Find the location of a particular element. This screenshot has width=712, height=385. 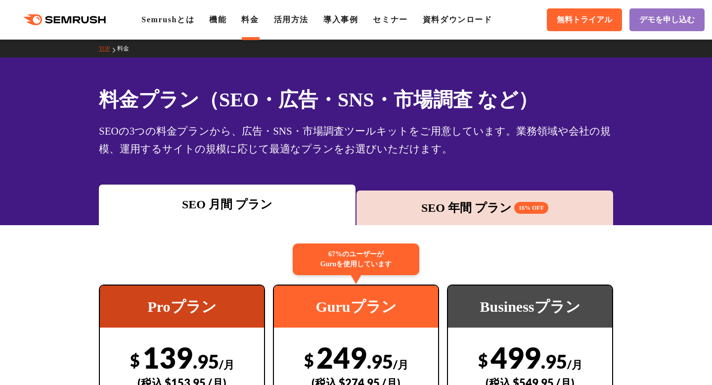

div: SEO 年間 プラン is located at coordinates (485, 208).